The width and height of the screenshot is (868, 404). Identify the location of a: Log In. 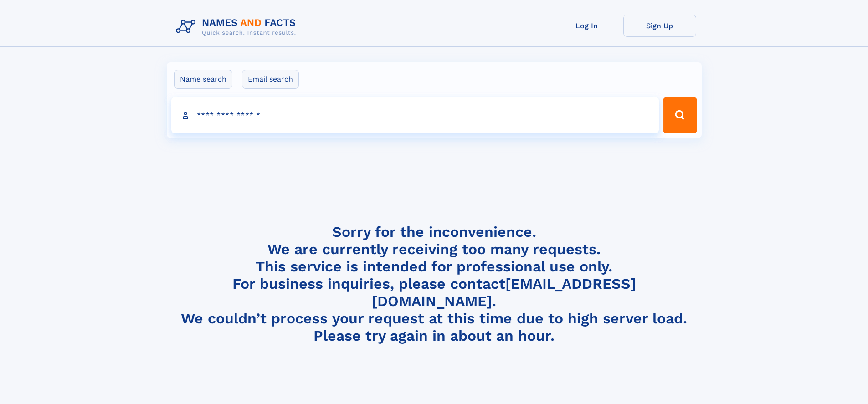
(587, 25).